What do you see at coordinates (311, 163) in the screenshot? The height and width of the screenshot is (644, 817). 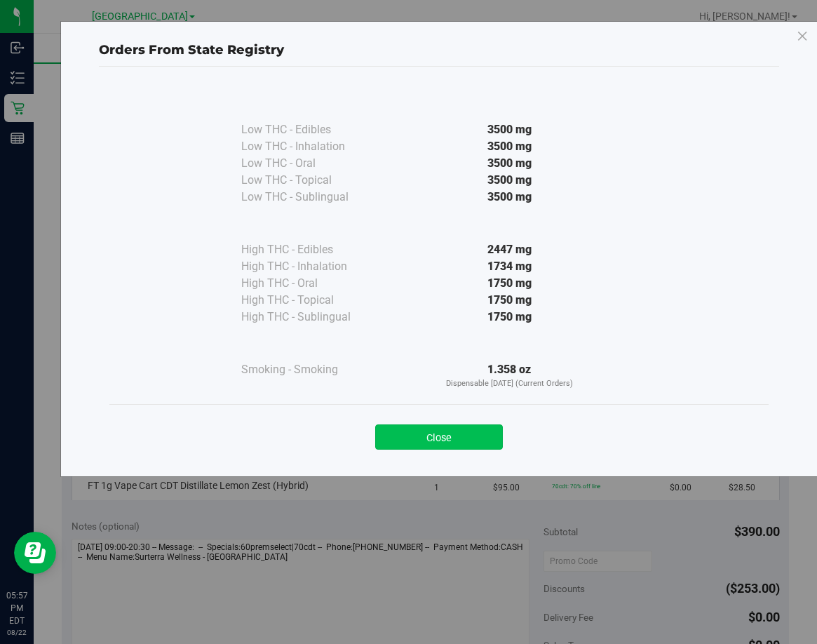 I see `div: Low THC - Oral` at bounding box center [311, 163].